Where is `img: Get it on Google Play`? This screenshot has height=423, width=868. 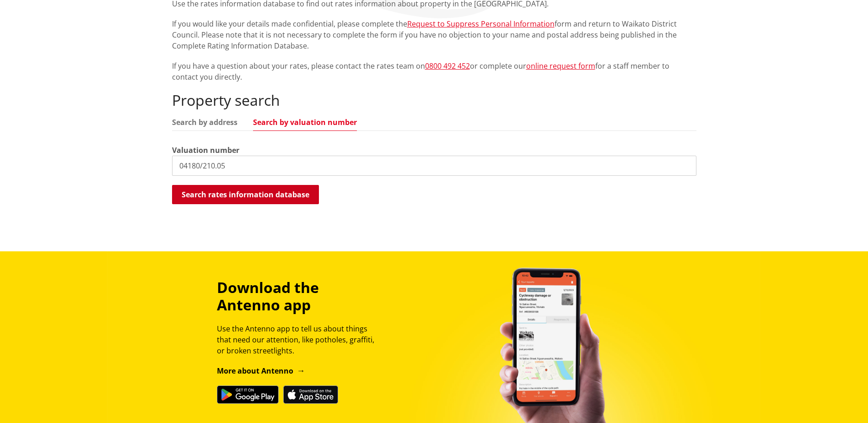 img: Get it on Google Play is located at coordinates (248, 395).